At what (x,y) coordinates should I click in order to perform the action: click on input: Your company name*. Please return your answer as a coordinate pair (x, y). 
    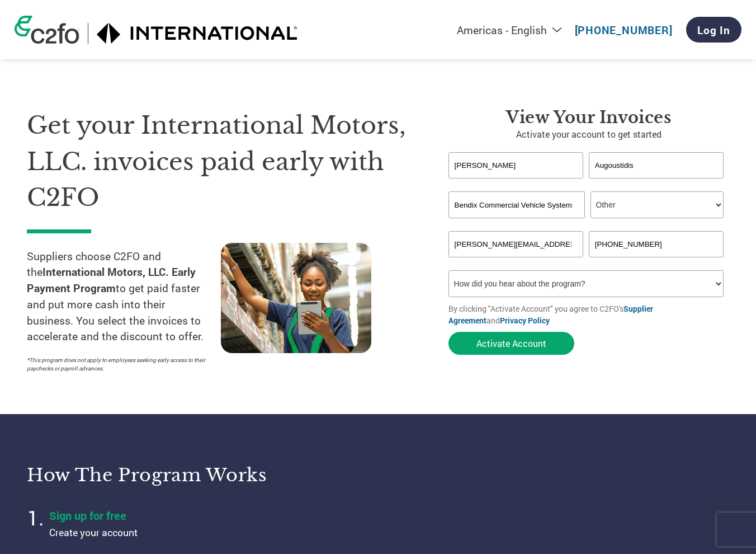
    Looking at the image, I should click on (517, 205).